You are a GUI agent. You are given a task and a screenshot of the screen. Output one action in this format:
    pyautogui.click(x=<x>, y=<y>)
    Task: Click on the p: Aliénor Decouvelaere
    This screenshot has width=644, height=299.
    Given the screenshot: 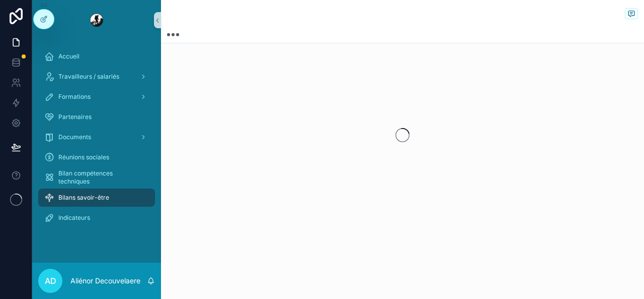 What is the action you would take?
    pyautogui.click(x=105, y=281)
    